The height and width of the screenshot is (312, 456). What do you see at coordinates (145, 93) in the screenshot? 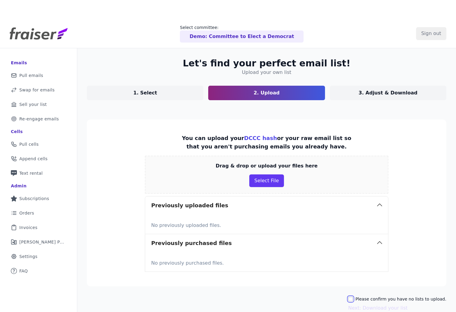
I see `a: 1. Select` at bounding box center [145, 93].